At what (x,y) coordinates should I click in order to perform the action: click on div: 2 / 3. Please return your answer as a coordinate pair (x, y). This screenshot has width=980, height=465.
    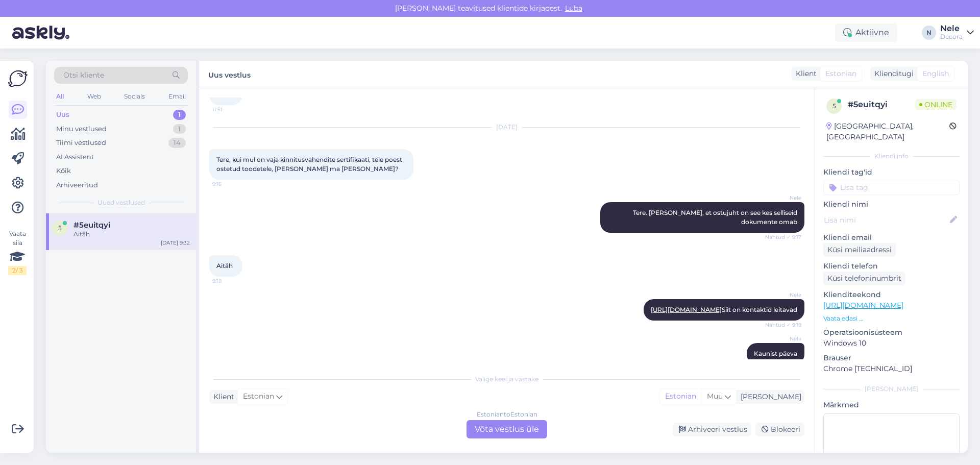
    Looking at the image, I should click on (17, 270).